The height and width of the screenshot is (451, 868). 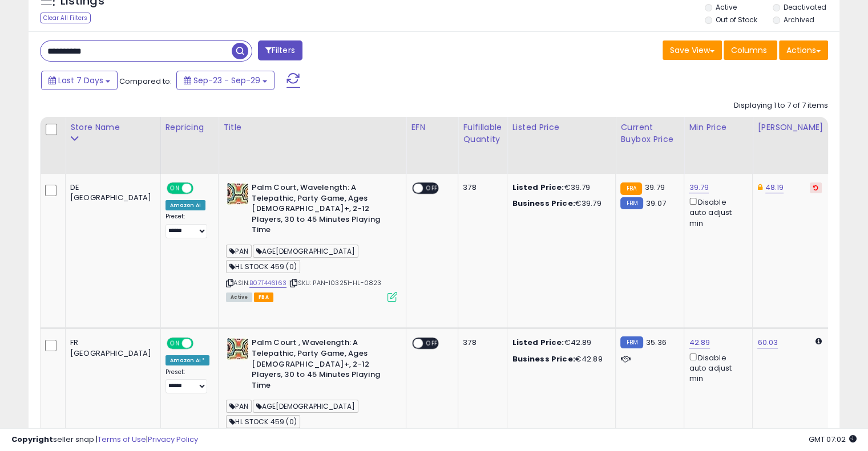 What do you see at coordinates (81, 81) in the screenshot?
I see `span: Last 7 Days` at bounding box center [81, 81].